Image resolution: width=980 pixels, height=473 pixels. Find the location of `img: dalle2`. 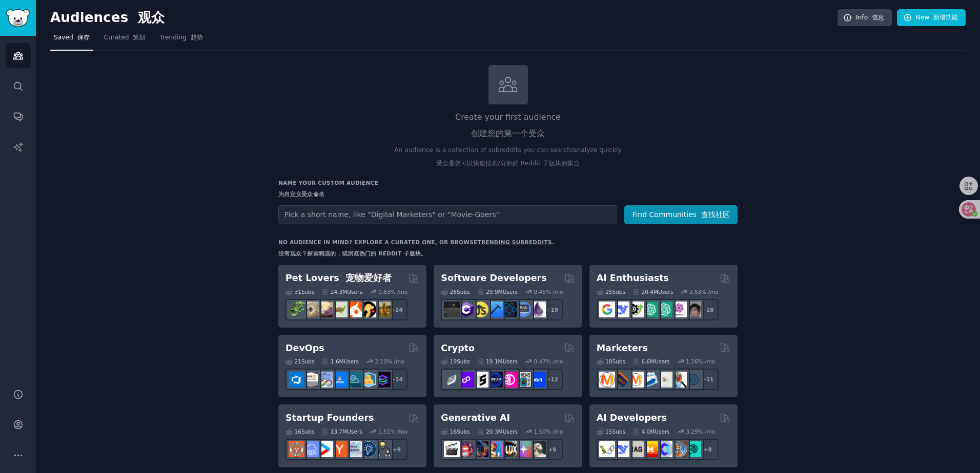

img: dalle2 is located at coordinates (466, 449).